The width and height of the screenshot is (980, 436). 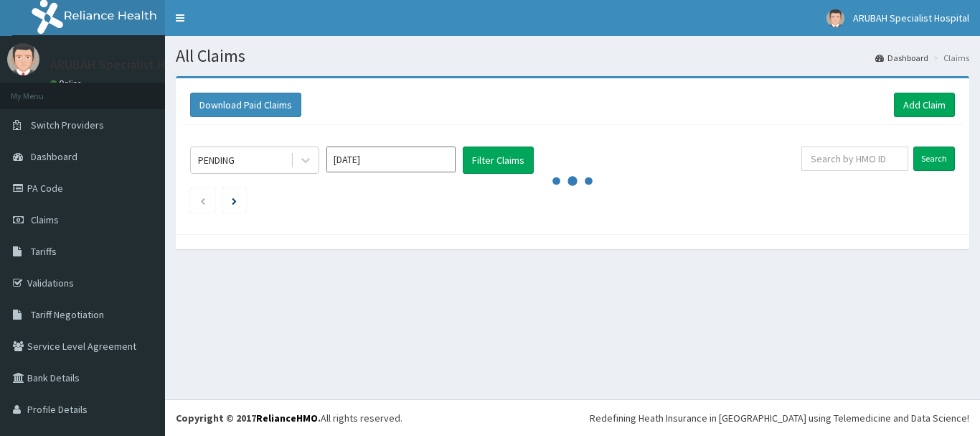 I want to click on h1: All Claims, so click(x=573, y=56).